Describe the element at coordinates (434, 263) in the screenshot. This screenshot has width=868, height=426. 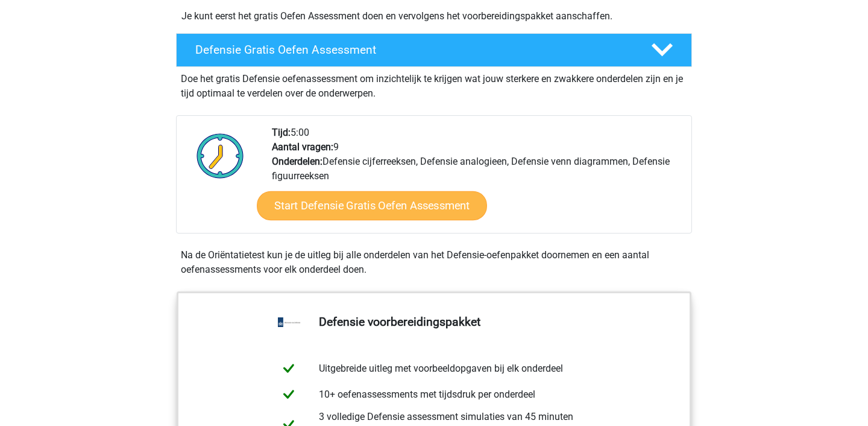
I see `div: Na de Oriëntatietest kun je de uitleg bij alle onderdelen van het Defensie-oefenpakket doornemen ...` at that location.